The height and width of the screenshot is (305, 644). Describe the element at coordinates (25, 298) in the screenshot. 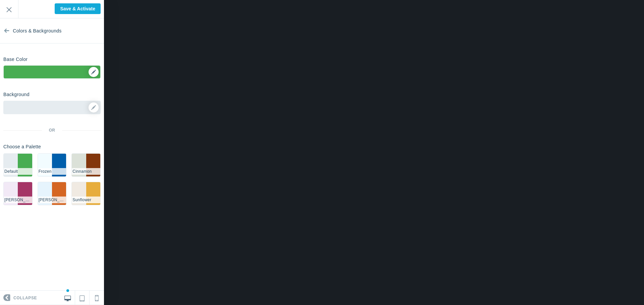

I see `span: Collapse` at that location.